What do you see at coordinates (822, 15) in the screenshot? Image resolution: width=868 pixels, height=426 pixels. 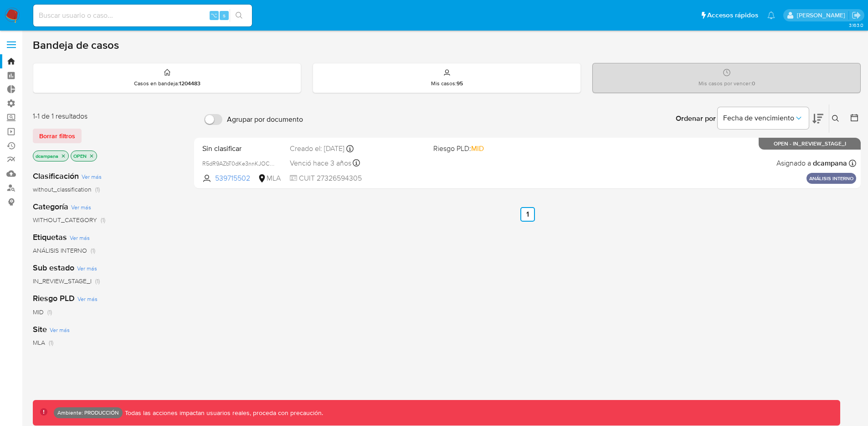 I see `p: david.campana@mercadolibre.com` at bounding box center [822, 15].